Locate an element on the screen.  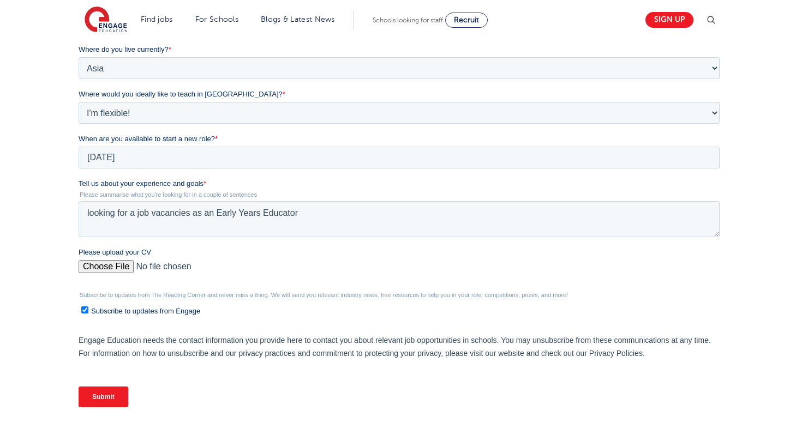
span: Schools looking for staff is located at coordinates (408, 20).